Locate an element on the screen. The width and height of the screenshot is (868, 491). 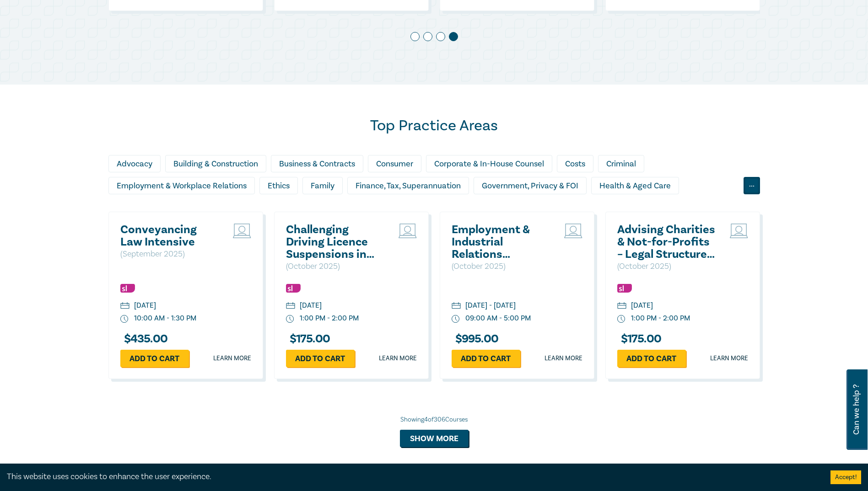
div: Litigation & Dispute Resolution is located at coordinates (386, 208).